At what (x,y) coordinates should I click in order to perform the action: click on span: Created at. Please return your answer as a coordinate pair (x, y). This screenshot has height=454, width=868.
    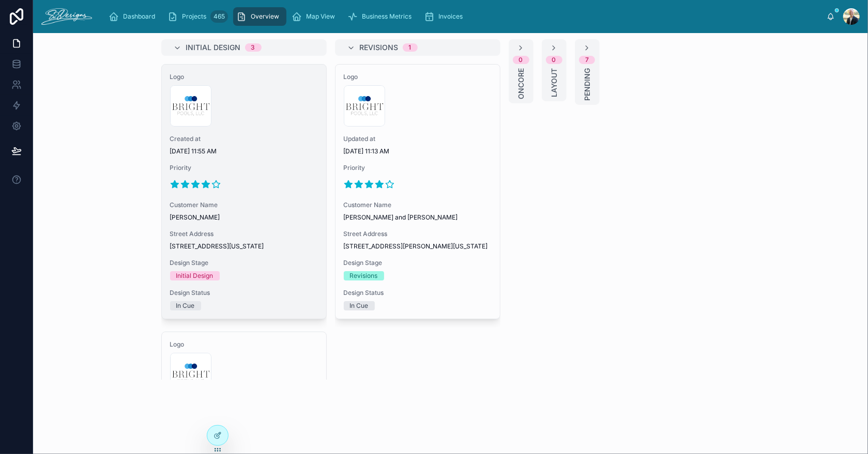
    Looking at the image, I should click on (244, 139).